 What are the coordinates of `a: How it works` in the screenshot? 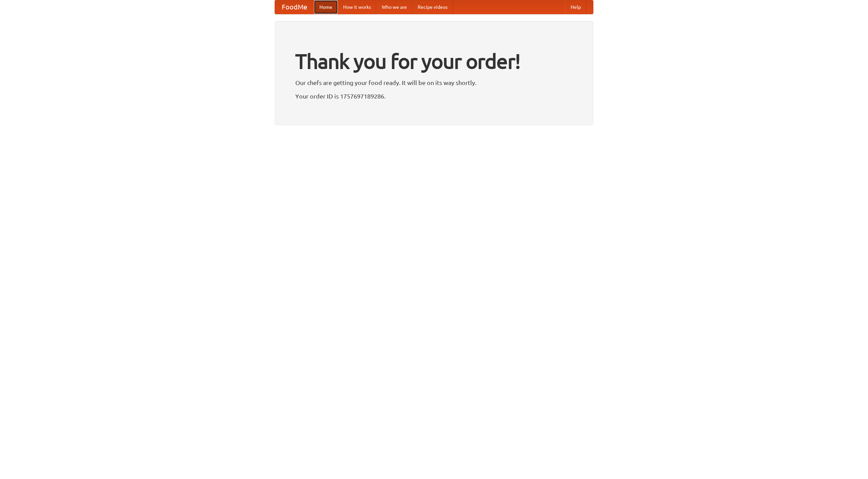 It's located at (357, 7).